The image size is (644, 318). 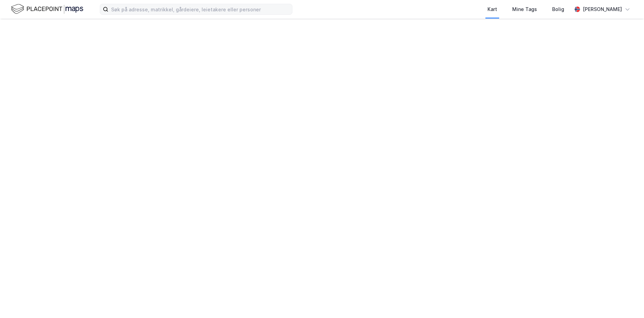 What do you see at coordinates (47, 9) in the screenshot?
I see `img: logo.f888ab2527a4732fd821a326f86c7f29.svg` at bounding box center [47, 9].